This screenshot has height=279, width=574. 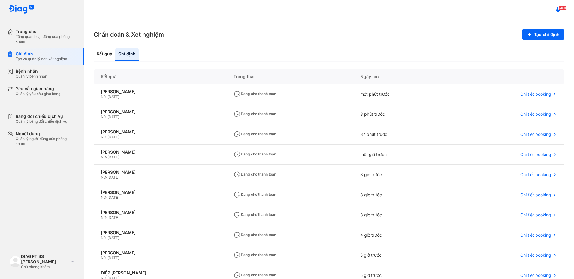 What do you see at coordinates (31, 71) in the screenshot?
I see `div: Bệnh nhân` at bounding box center [31, 71].